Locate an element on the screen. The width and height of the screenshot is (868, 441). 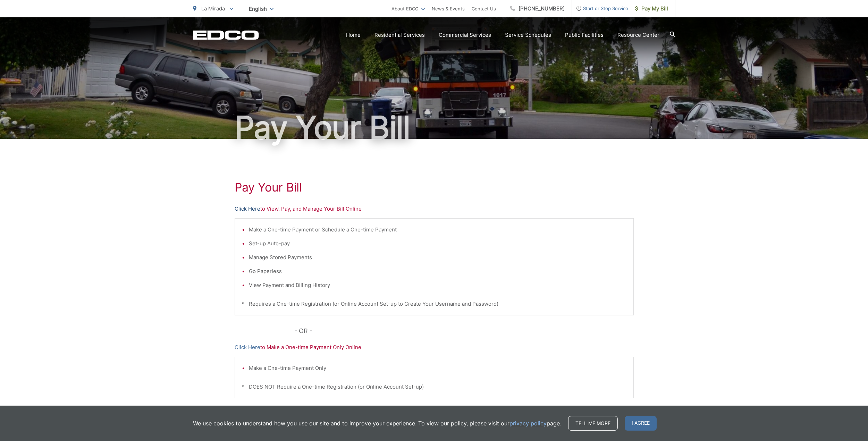
a: Commercial Services is located at coordinates (465, 35).